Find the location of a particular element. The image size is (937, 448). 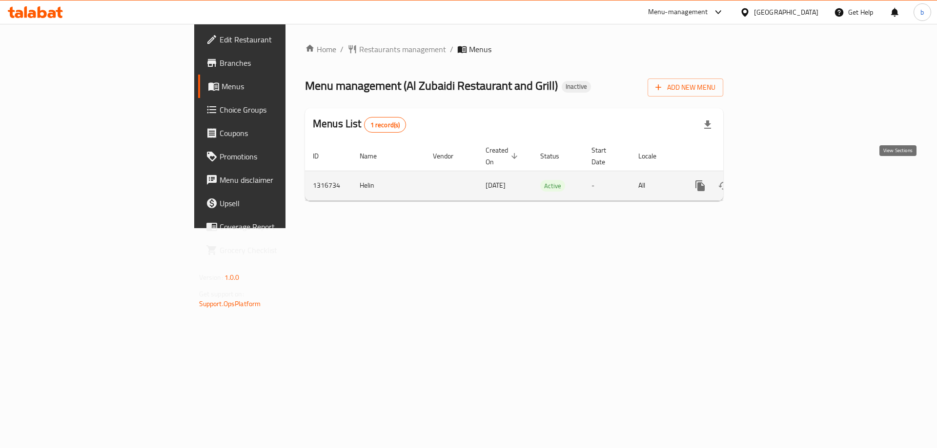

div: Total records count is located at coordinates (385, 125).